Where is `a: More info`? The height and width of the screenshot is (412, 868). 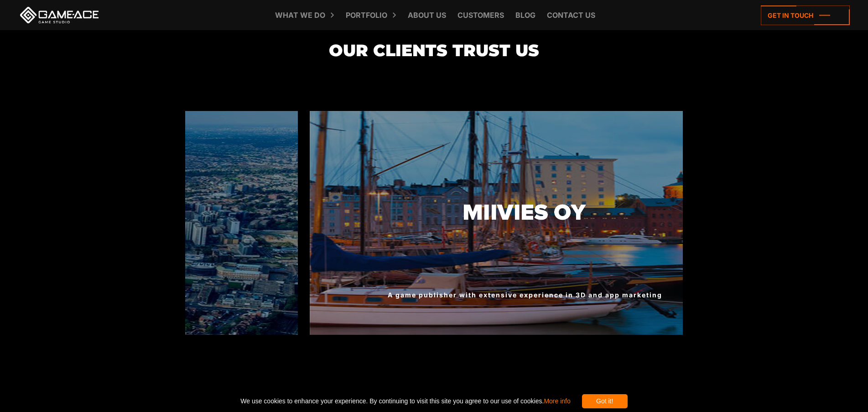
a: More info is located at coordinates (557, 401).